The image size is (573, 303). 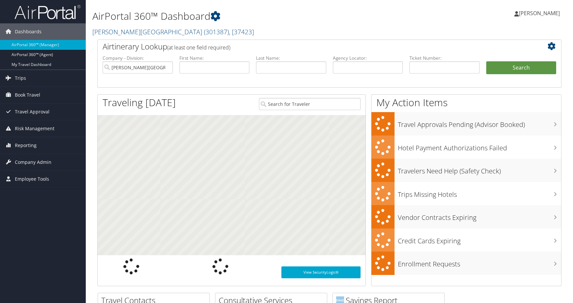 I want to click on h3: Hotel Payment Authorizations Failed, so click(x=480, y=146).